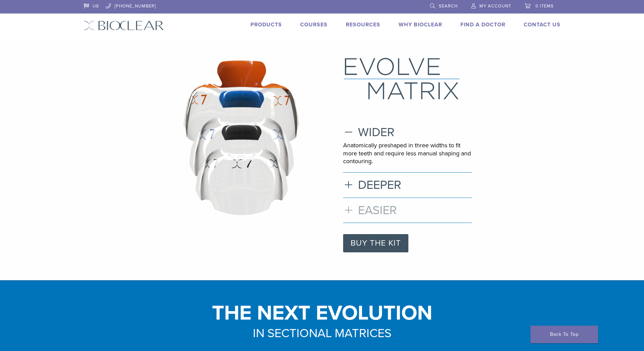 The height and width of the screenshot is (351, 644). Describe the element at coordinates (314, 25) in the screenshot. I see `a: Courses` at that location.